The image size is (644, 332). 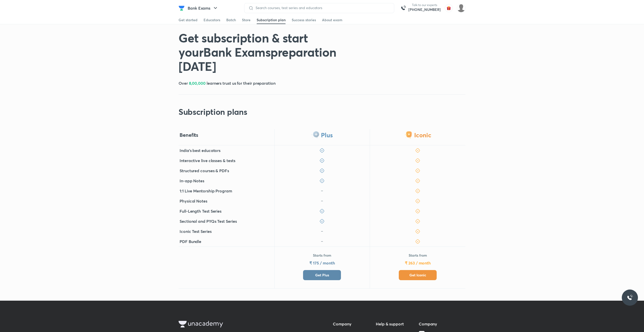 What do you see at coordinates (332, 20) in the screenshot?
I see `div: About exam` at bounding box center [332, 20].